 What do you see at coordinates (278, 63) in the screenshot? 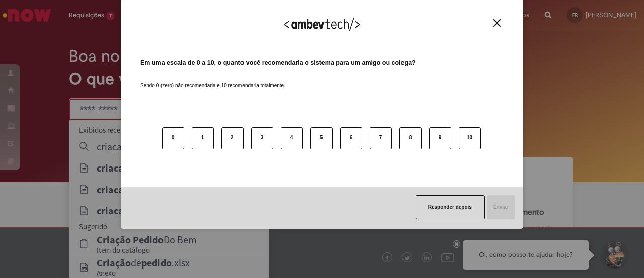
I see `label: Em uma escala de 0 a 10, o quanto você recomendaria o sistema para um amigo ou colega?` at bounding box center [278, 63].